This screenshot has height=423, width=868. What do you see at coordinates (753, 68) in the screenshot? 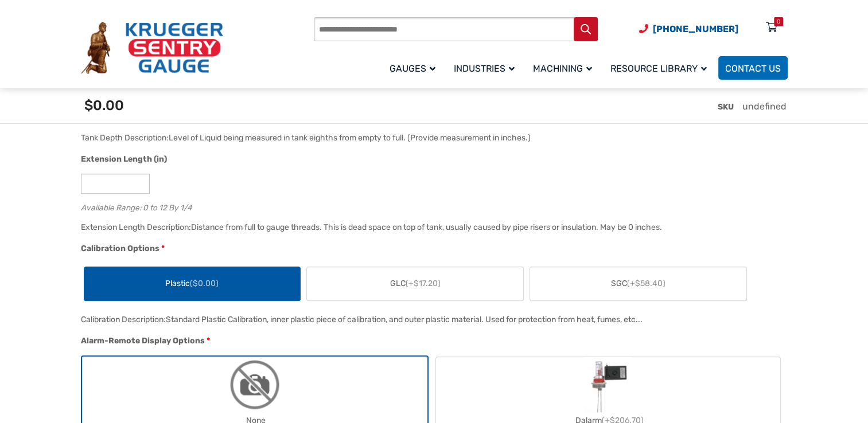
I see `a: Contact Us` at bounding box center [753, 68].